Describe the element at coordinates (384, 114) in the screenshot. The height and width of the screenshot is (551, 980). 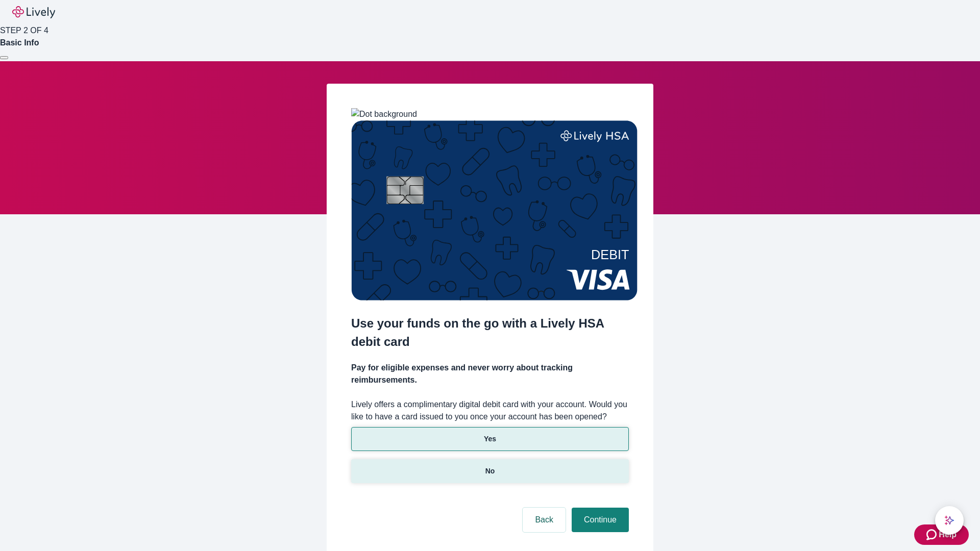
I see `img: Dot background` at that location.